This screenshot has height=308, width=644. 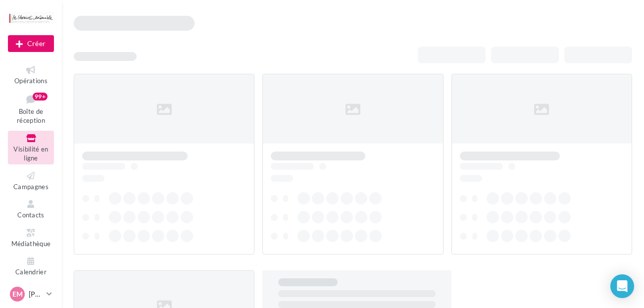 I want to click on span: Boîte de réception, so click(x=31, y=116).